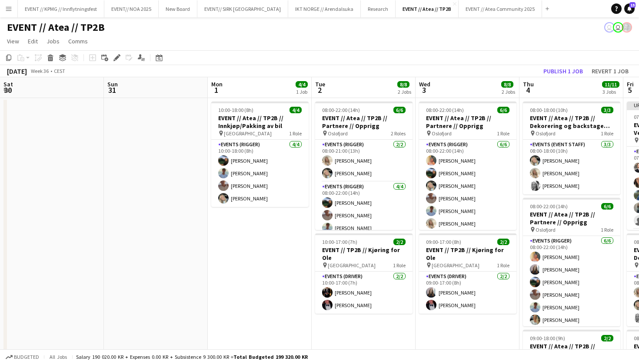 This screenshot has height=364, width=639. Describe the element at coordinates (217, 84) in the screenshot. I see `span: Mon` at that location.